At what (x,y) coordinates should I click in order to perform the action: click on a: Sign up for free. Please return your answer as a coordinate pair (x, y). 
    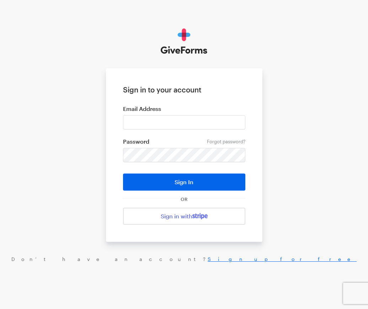
    Looking at the image, I should click on (282, 259).